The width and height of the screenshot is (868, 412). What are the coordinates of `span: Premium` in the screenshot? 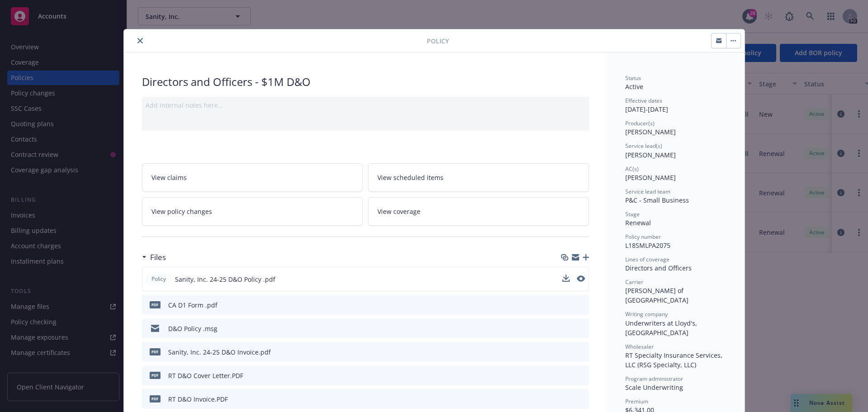 It's located at (637, 401).